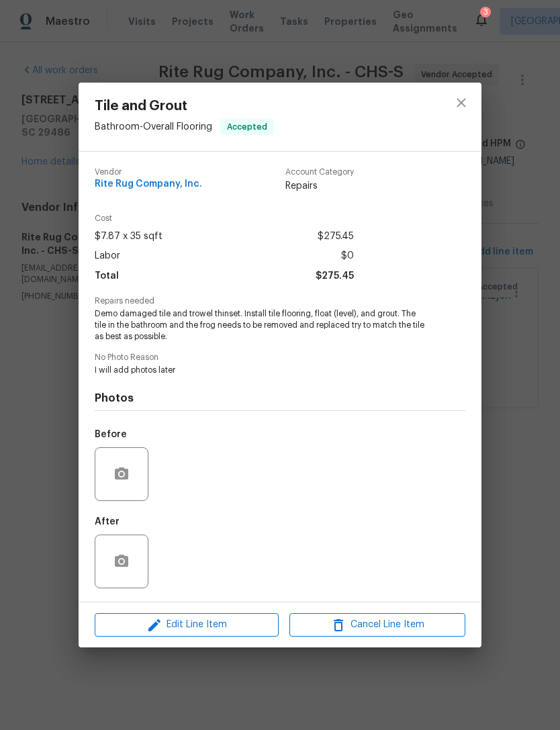 Image resolution: width=560 pixels, height=730 pixels. I want to click on span: Account Category, so click(319, 172).